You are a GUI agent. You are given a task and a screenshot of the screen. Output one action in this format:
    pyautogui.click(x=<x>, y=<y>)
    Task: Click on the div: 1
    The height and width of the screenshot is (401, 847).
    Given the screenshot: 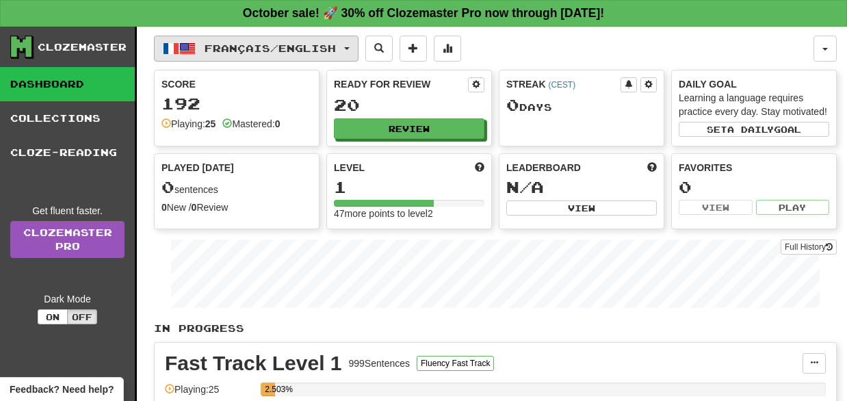 What is the action you would take?
    pyautogui.click(x=409, y=187)
    